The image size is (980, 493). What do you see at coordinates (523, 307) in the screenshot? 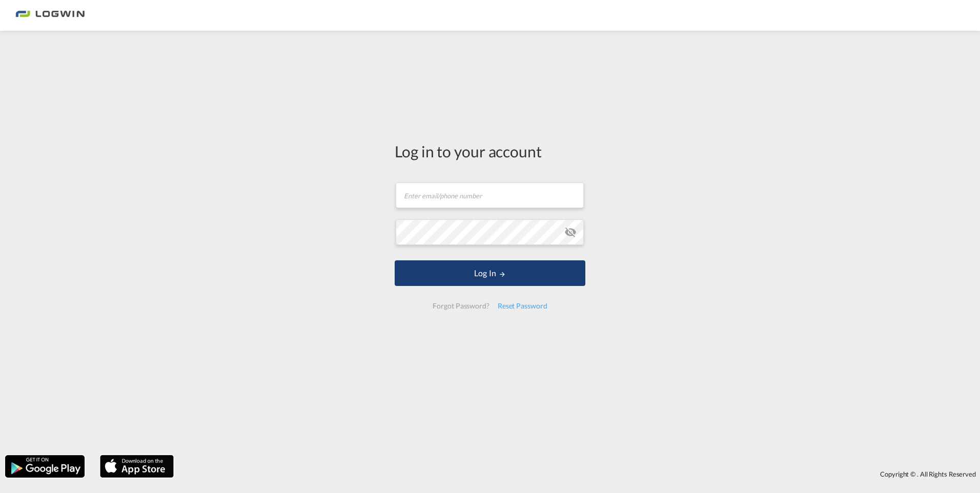
I see `div: Reset Password` at bounding box center [523, 307].